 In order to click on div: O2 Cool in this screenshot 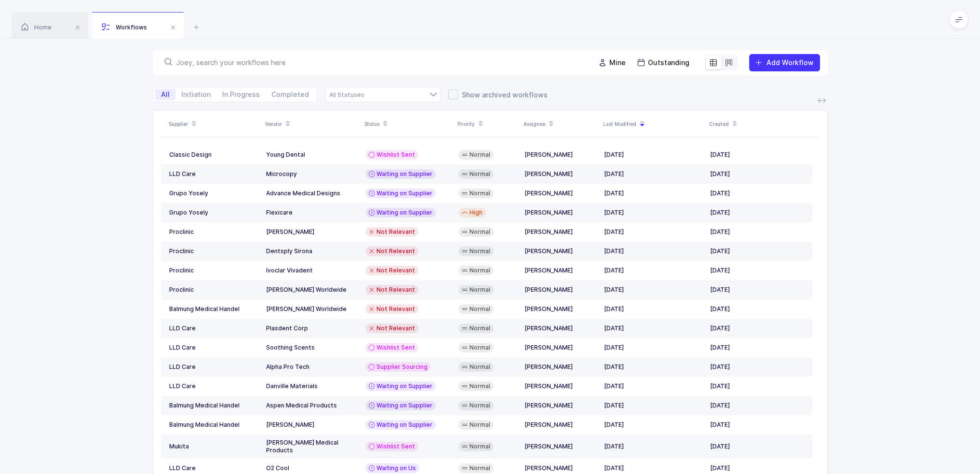, I will do `click(312, 468)`.